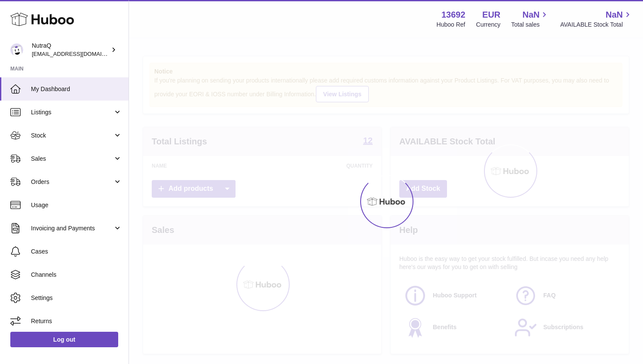 This screenshot has width=643, height=364. What do you see at coordinates (491, 15) in the screenshot?
I see `strong: EUR` at bounding box center [491, 15].